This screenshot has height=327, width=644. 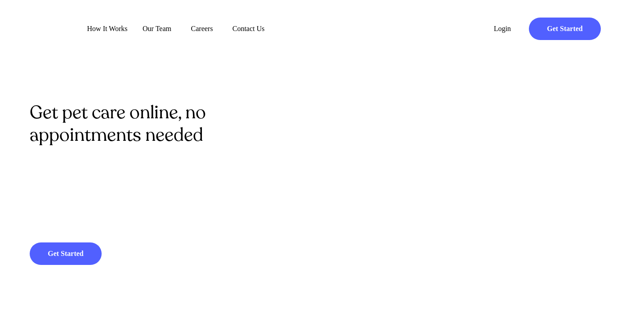 What do you see at coordinates (202, 28) in the screenshot?
I see `span: Careers` at bounding box center [202, 28].